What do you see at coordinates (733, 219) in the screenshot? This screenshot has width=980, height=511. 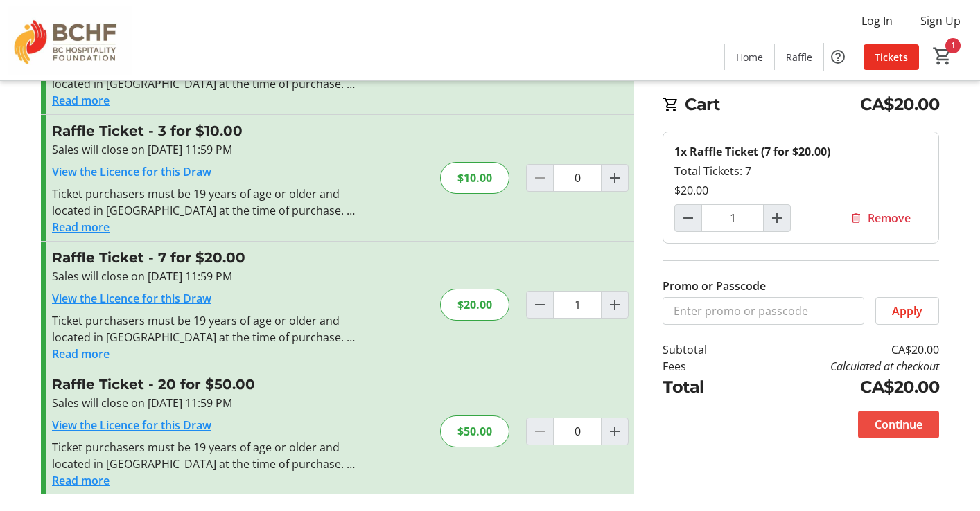 I see `input: Raffle Ticket (7 for $20.00) Quantity` at bounding box center [733, 219].